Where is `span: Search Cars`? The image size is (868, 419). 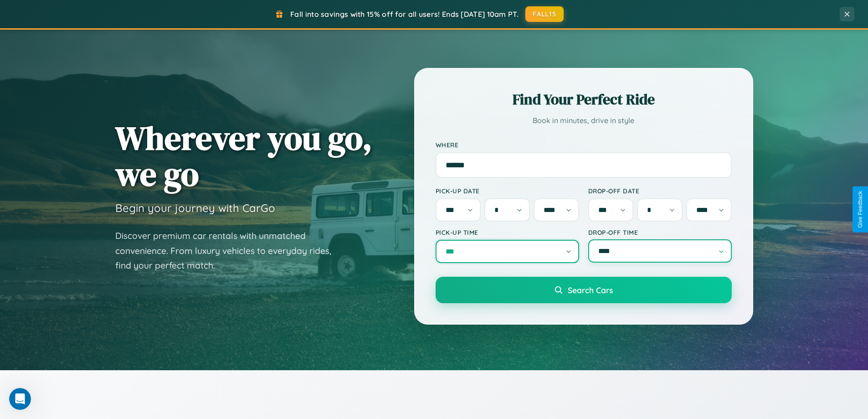 span: Search Cars is located at coordinates (590, 290).